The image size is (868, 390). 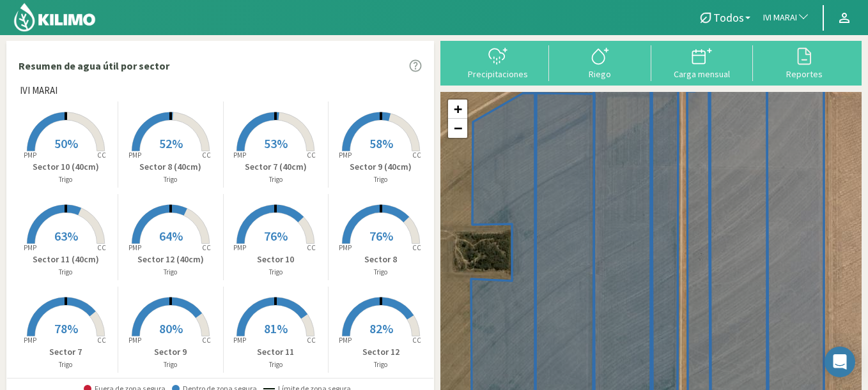 What do you see at coordinates (381, 143) in the screenshot?
I see `span: 58%` at bounding box center [381, 143].